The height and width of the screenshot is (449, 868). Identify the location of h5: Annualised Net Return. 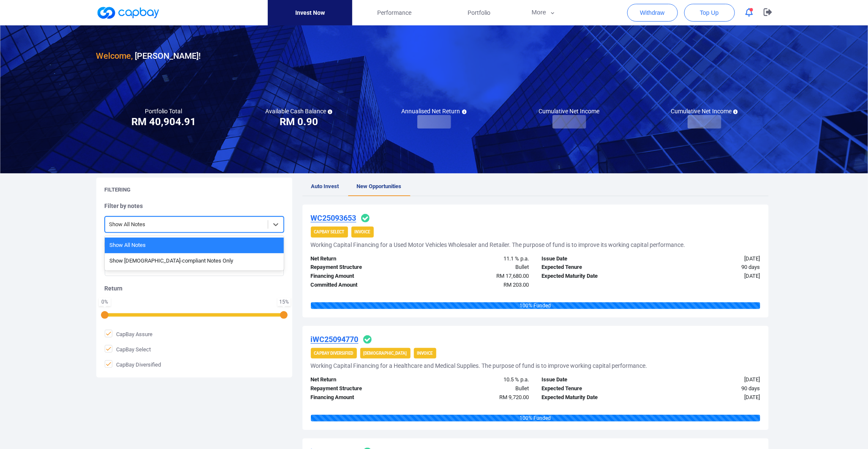
(434, 111).